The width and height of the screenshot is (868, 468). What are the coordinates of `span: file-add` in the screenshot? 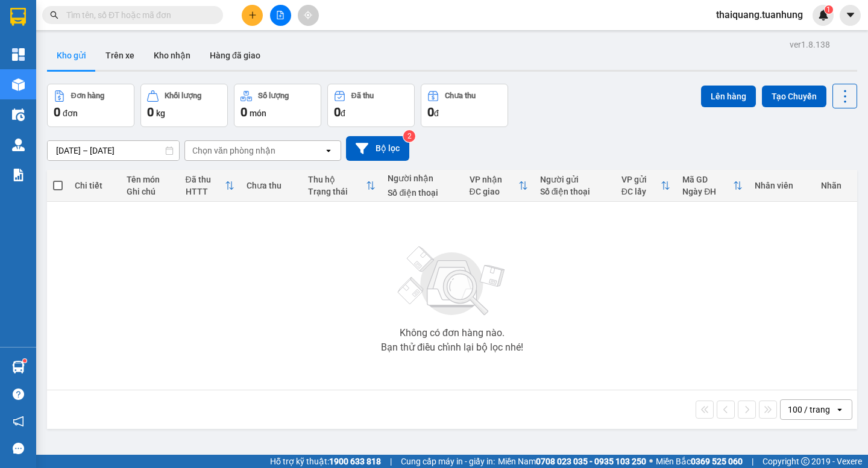 It's located at (280, 15).